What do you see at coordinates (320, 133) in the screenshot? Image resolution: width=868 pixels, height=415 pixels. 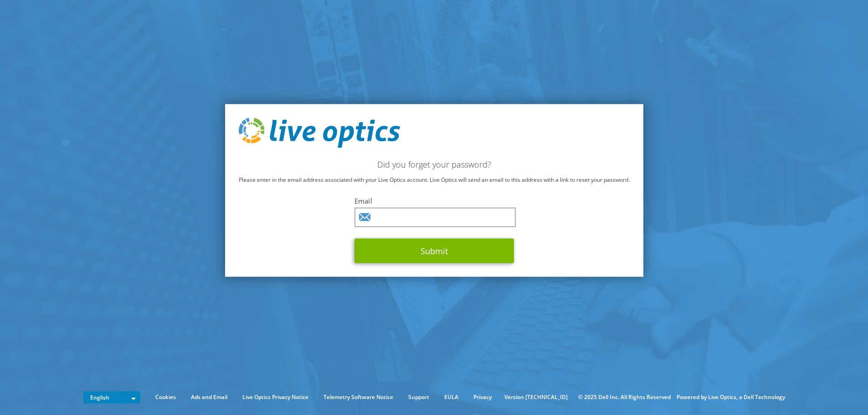 I see `img: live_optics_svg.svg` at bounding box center [320, 133].